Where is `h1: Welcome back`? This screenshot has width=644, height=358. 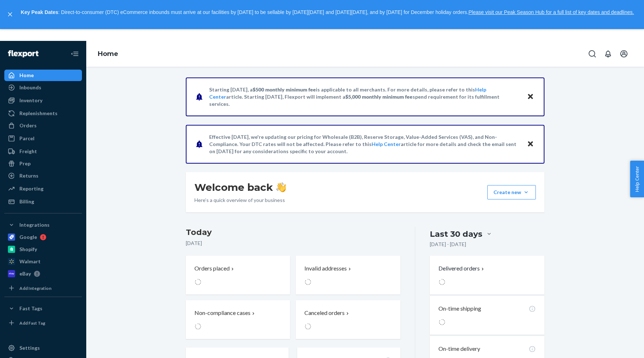
h1: Welcome back is located at coordinates (240, 187).